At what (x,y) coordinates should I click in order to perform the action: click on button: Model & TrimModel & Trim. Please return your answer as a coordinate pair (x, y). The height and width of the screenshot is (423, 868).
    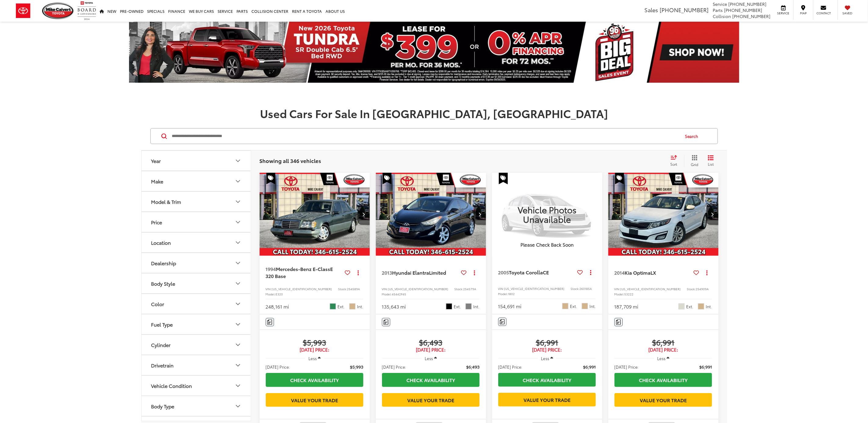
    Looking at the image, I should click on (196, 201).